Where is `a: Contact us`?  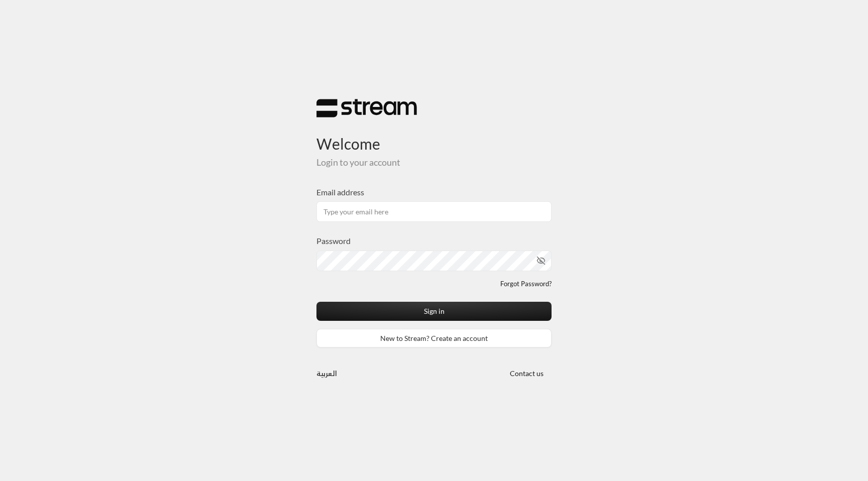
a: Contact us is located at coordinates (526, 373).